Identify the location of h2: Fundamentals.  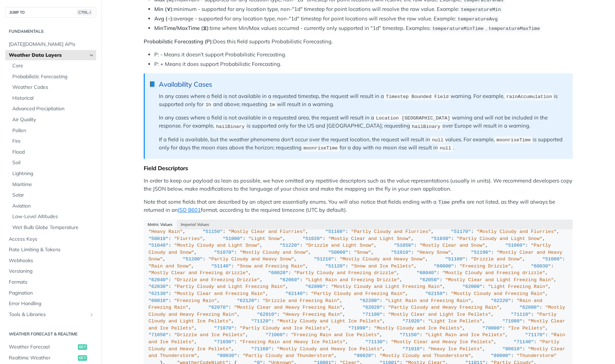
(51, 31).